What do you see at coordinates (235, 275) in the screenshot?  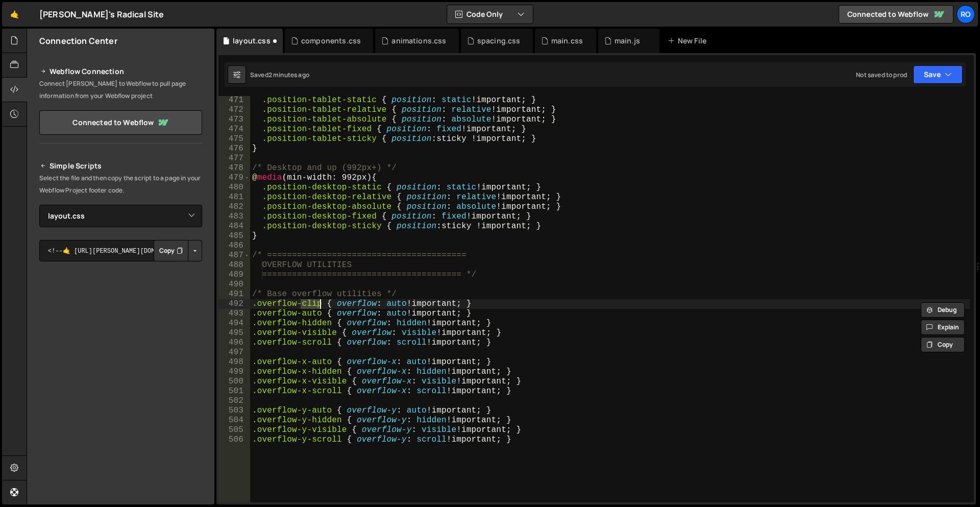 I see `div: 489` at bounding box center [235, 275].